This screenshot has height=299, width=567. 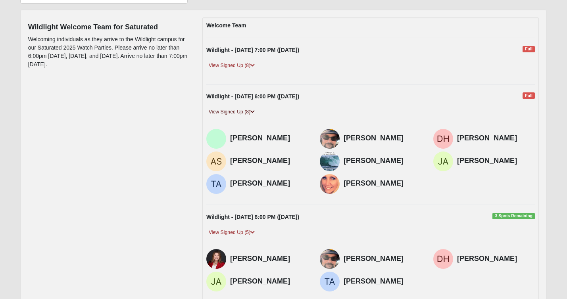 I want to click on img: Lisa Bourquin, so click(x=216, y=259).